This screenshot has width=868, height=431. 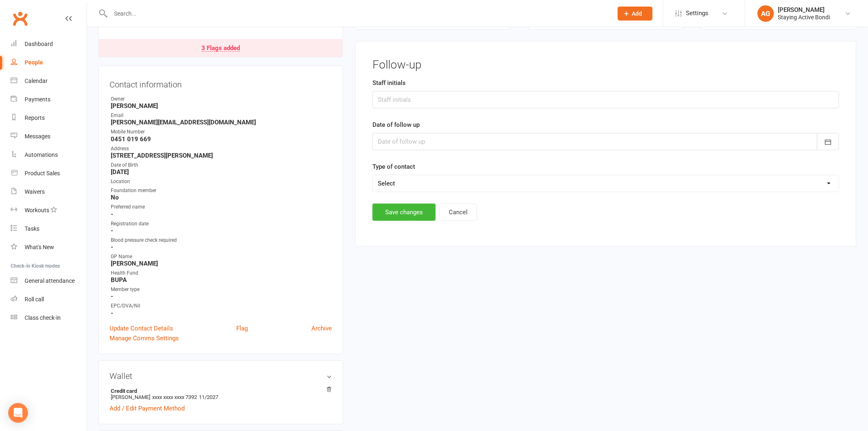 I want to click on strong: Credit card, so click(x=219, y=391).